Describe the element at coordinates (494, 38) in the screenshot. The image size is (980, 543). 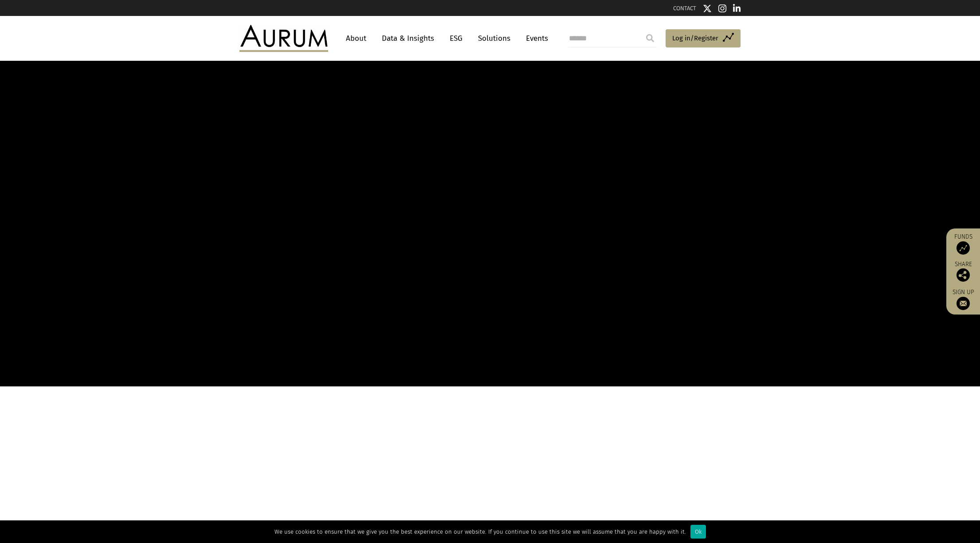
I see `a: Solutions` at that location.